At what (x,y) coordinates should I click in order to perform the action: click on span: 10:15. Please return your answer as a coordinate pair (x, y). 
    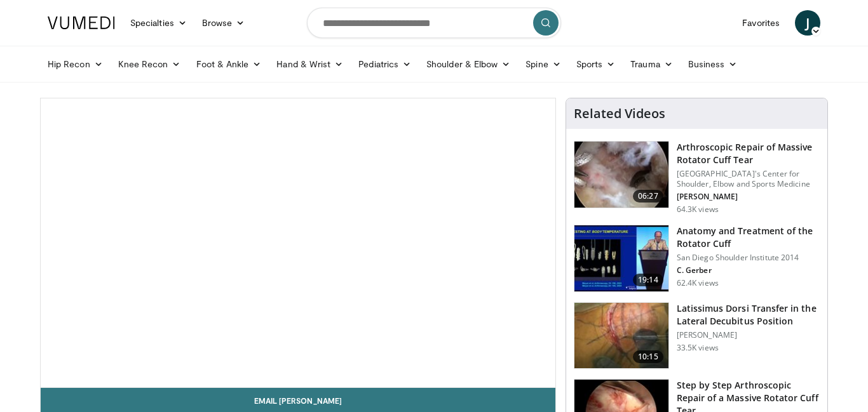
    Looking at the image, I should click on (648, 357).